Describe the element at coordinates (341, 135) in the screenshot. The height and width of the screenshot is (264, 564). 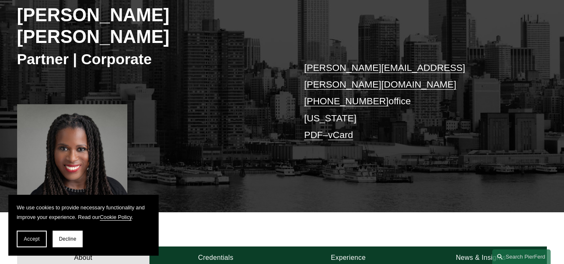
I see `a: vCard` at that location.